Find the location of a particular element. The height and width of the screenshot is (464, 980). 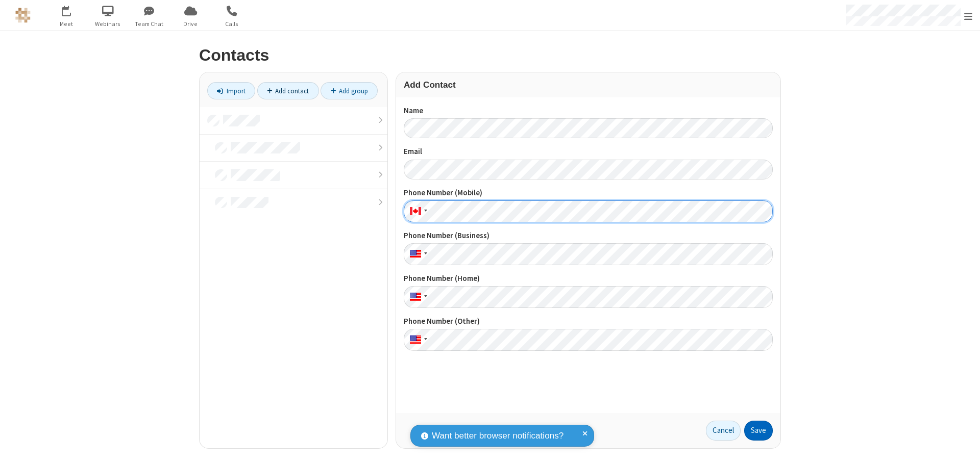

a: Import is located at coordinates (232, 91).